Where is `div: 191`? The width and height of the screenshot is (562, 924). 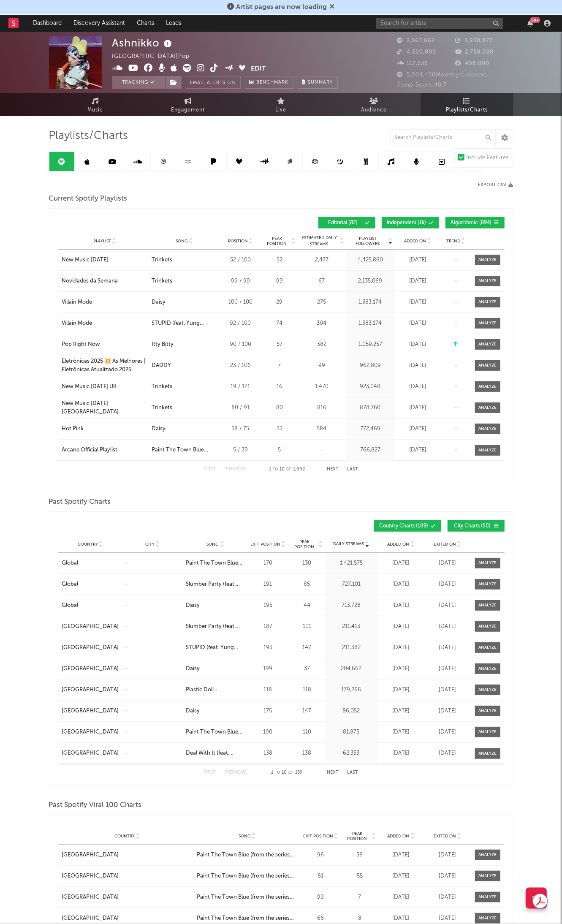
div: 191 is located at coordinates (269, 584).